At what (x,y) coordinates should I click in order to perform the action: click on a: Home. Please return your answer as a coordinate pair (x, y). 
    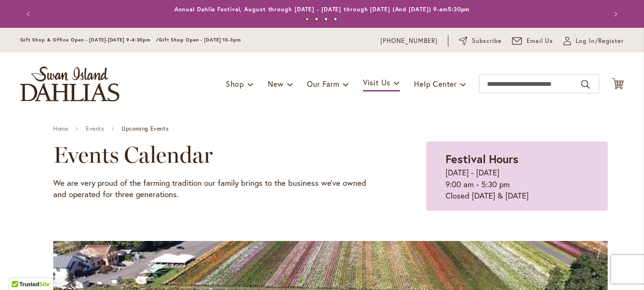
    Looking at the image, I should click on (60, 129).